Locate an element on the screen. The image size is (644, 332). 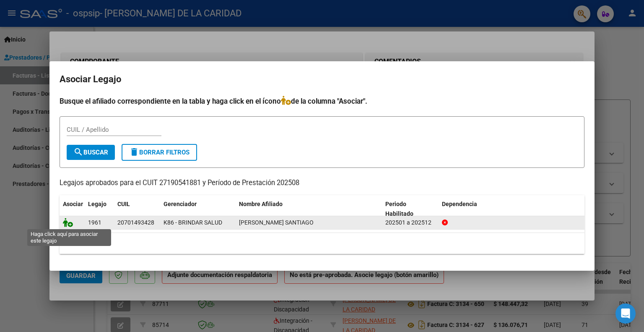
button: Borrar Filtros is located at coordinates (159, 152).